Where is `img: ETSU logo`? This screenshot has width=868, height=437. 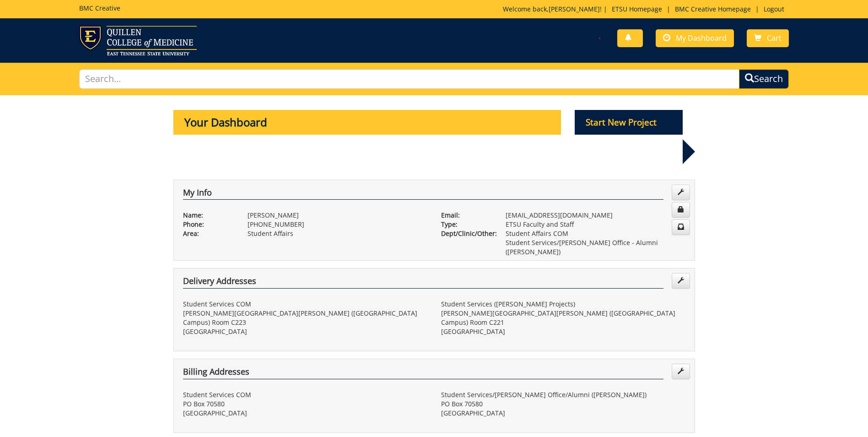
img: ETSU logo is located at coordinates (137, 41).